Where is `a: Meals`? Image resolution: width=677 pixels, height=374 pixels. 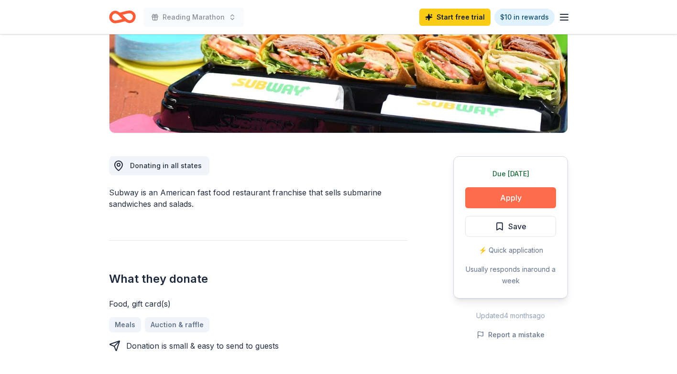
a: Meals is located at coordinates (125, 325).